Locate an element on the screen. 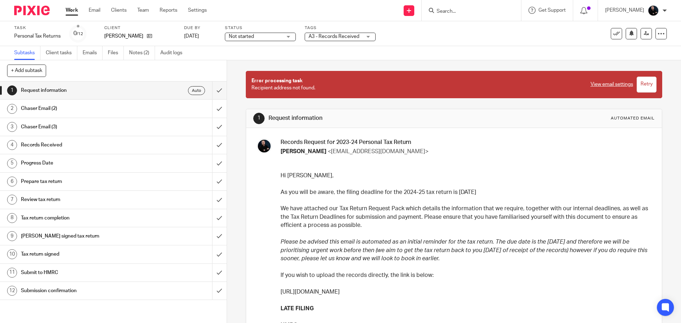 The height and width of the screenshot is (323, 681). p: We have attached our Tax Return Request Pack which details the information that we require, toget... is located at coordinates (464, 217).